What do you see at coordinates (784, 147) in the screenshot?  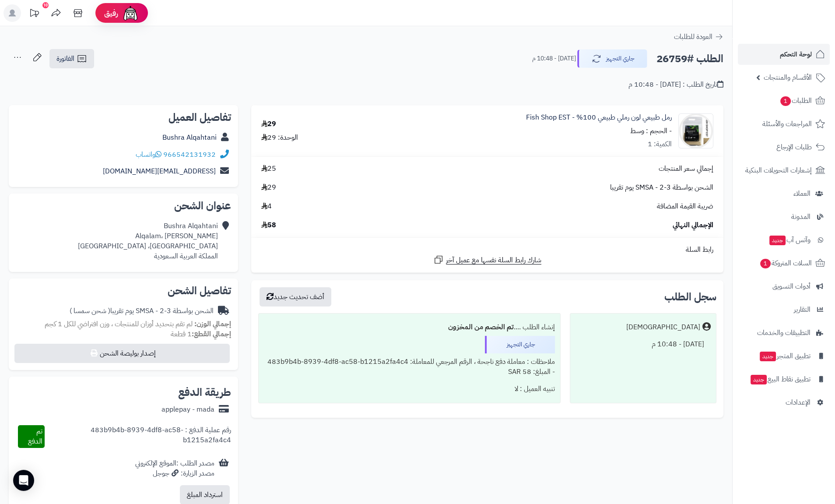 I see `a: طلبات الإرجاع` at bounding box center [784, 147].